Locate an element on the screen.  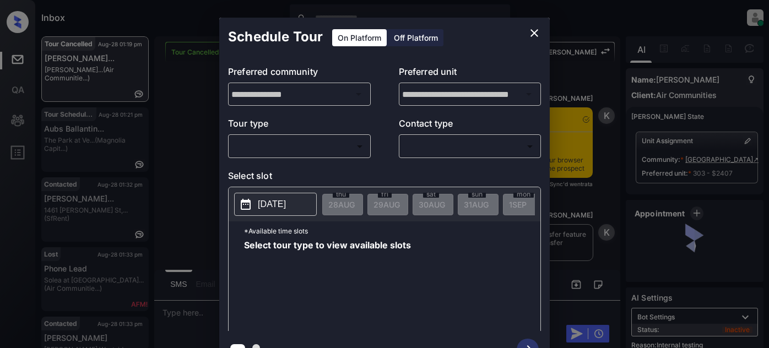
p: Preferred community is located at coordinates (299, 74).